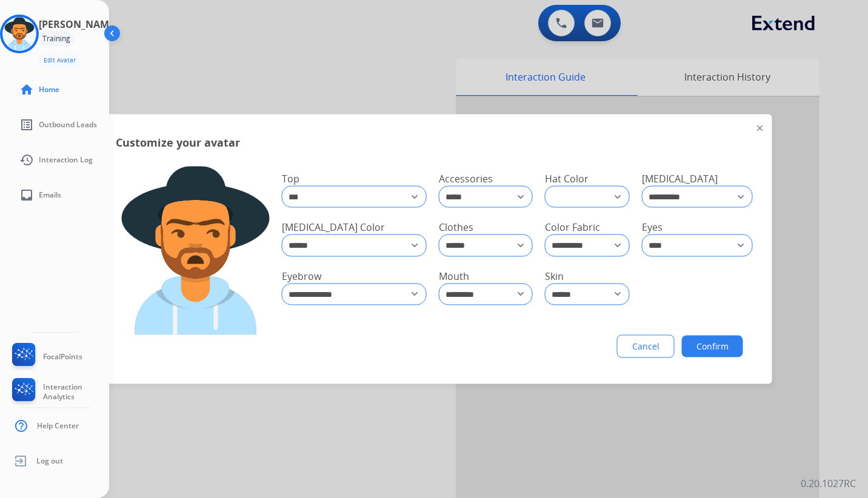 The image size is (868, 498). Describe the element at coordinates (68, 124) in the screenshot. I see `span: Outbound Leads` at that location.